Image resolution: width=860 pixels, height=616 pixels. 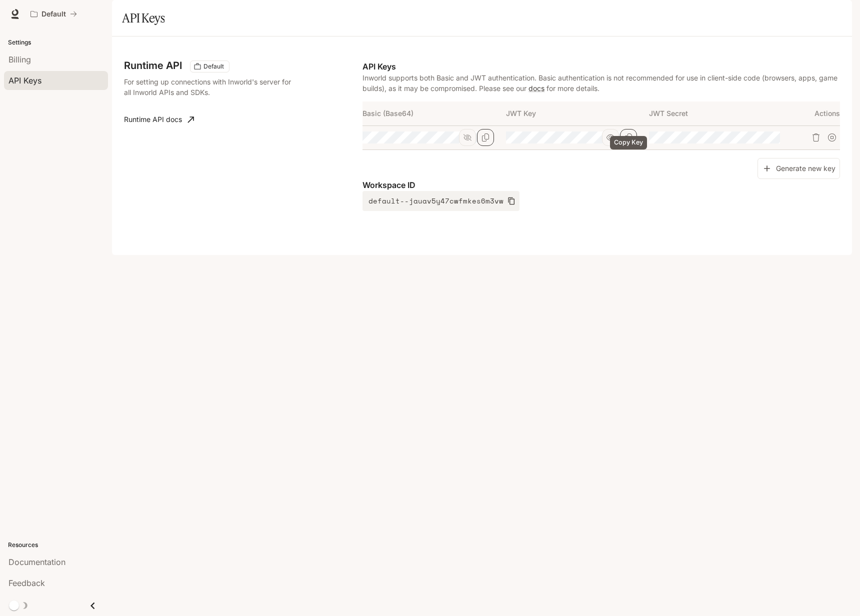 I want to click on div: Copy Key, so click(x=629, y=142).